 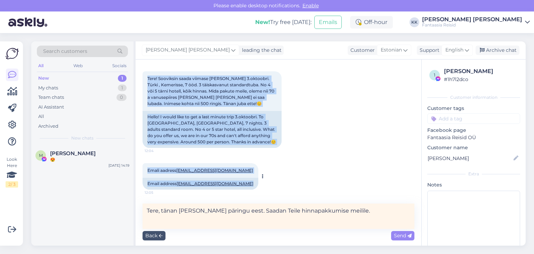 What do you see at coordinates (473, 130) in the screenshot?
I see `p: Facebook page` at bounding box center [473, 130].